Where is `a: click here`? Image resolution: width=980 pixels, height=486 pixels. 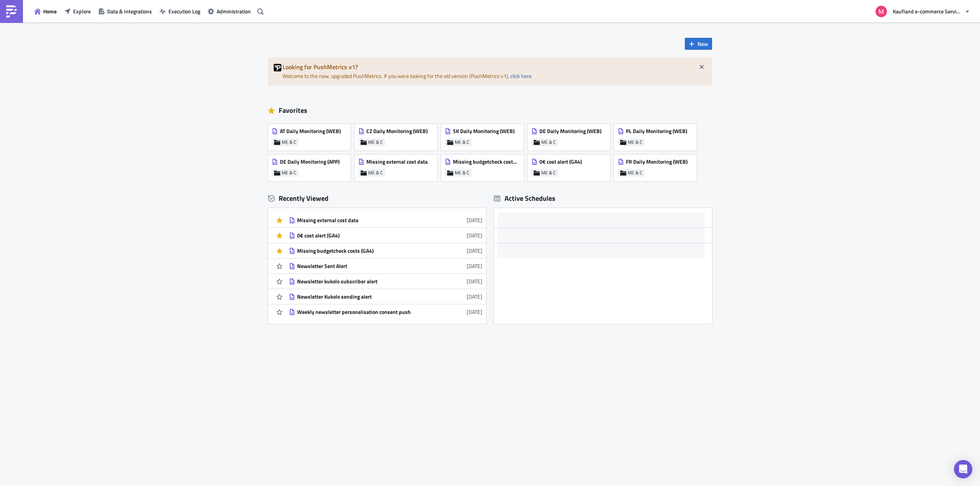 a: click here is located at coordinates (521, 76).